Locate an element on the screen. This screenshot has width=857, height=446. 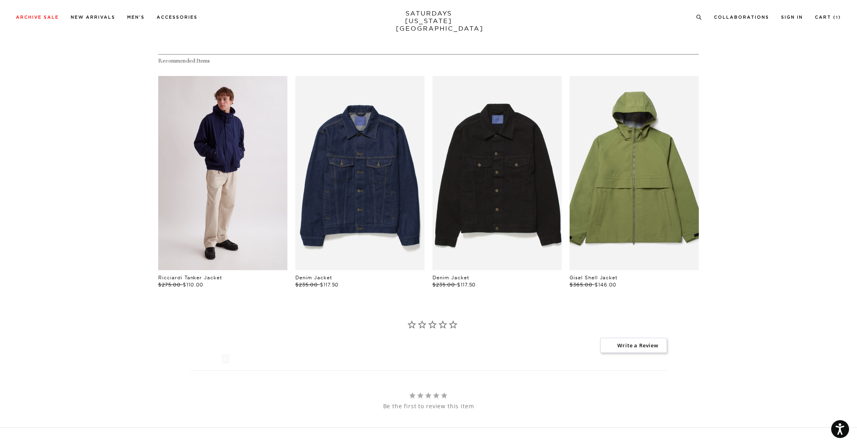
a: Cart (1) is located at coordinates (828, 17).